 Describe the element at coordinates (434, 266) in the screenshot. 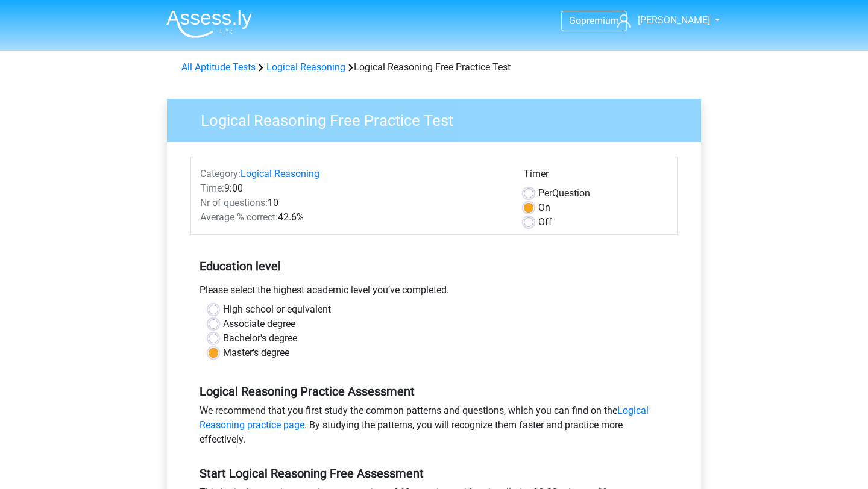

I see `h5: Education level` at that location.